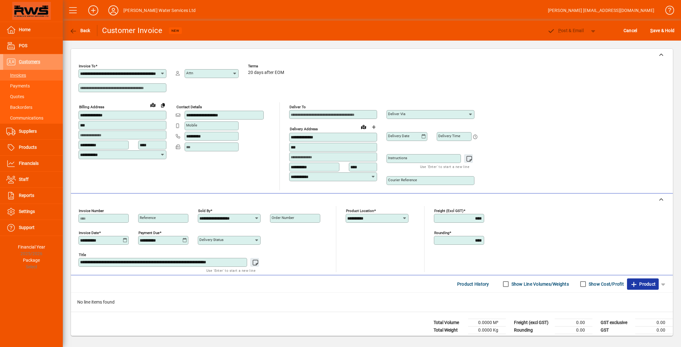 Image resolution: width=681 pixels, height=347 pixels. I want to click on span: ave & Hold, so click(663, 30).